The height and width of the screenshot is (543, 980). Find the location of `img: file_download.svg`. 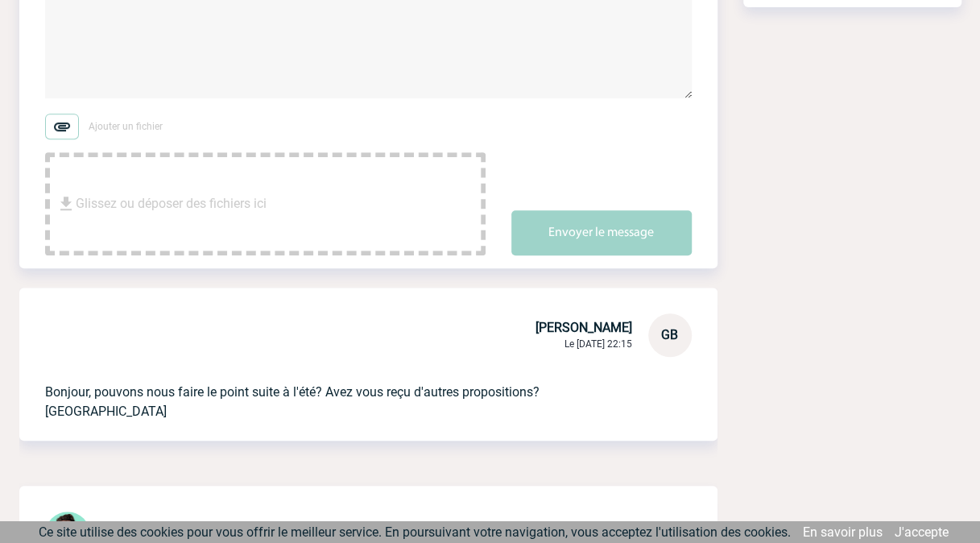

img: file_download.svg is located at coordinates (66, 204).